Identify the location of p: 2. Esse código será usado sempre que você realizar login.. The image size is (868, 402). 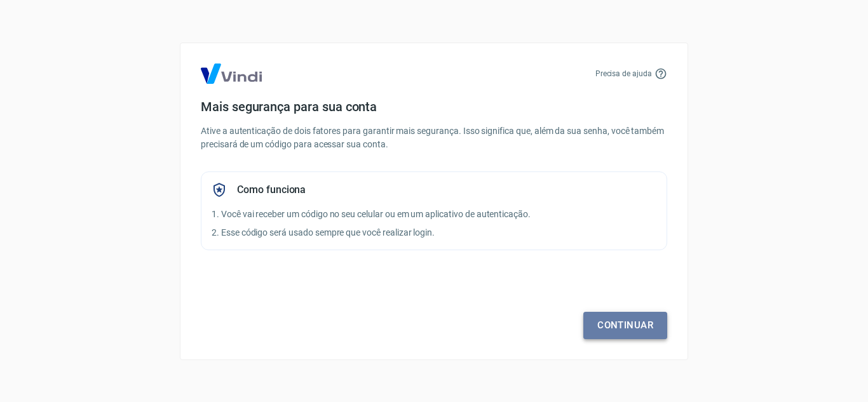
(434, 233).